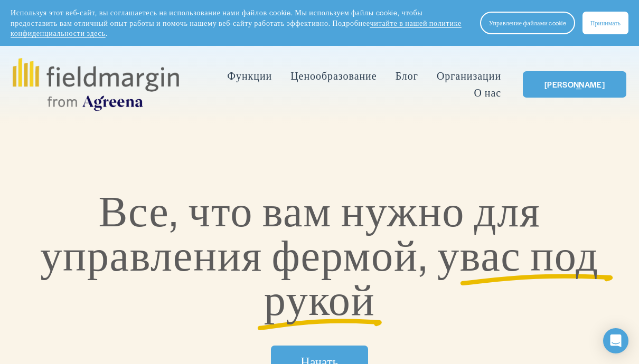 The image size is (639, 364). What do you see at coordinates (96, 84) in the screenshot?
I see `img: fieldmargin.com` at bounding box center [96, 84].